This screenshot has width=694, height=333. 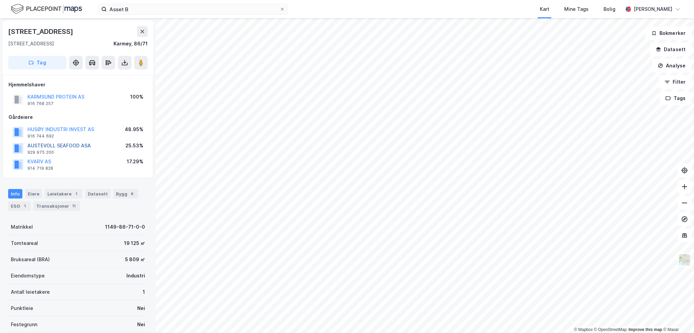 I want to click on input: Søk på adresse, matrikkel, gårdeiere, leietakere eller personer, so click(x=193, y=9).